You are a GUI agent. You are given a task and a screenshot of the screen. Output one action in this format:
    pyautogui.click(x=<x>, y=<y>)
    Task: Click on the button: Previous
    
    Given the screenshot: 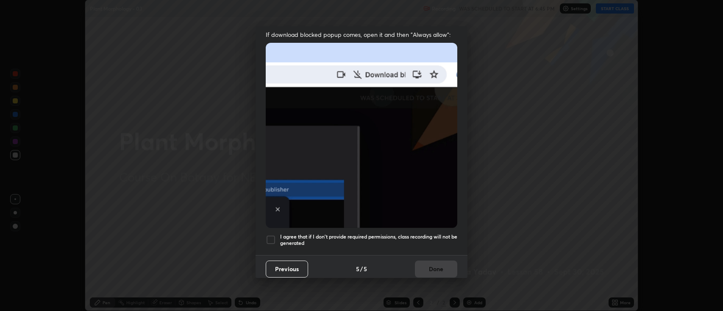 What is the action you would take?
    pyautogui.click(x=287, y=269)
    